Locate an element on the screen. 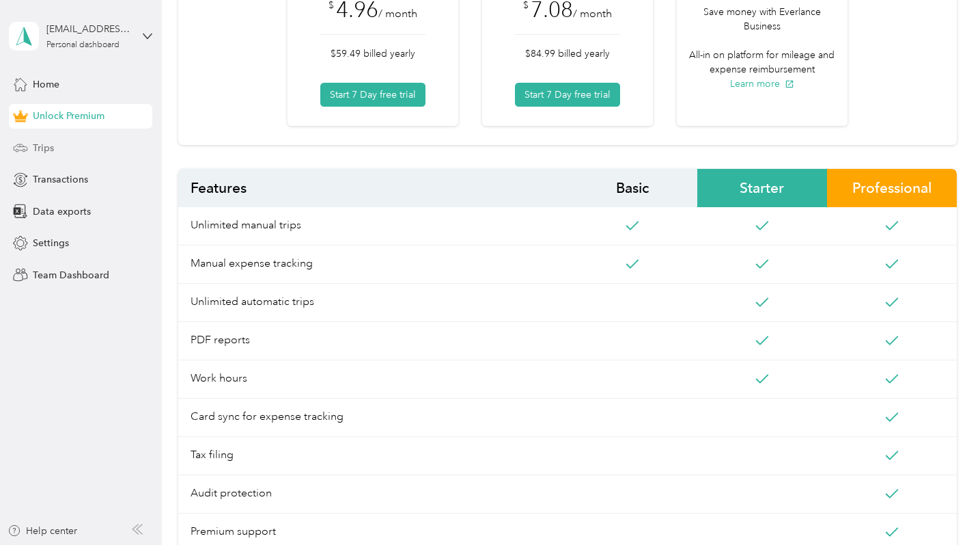 The width and height of the screenshot is (980, 545). span: Home is located at coordinates (46, 84).